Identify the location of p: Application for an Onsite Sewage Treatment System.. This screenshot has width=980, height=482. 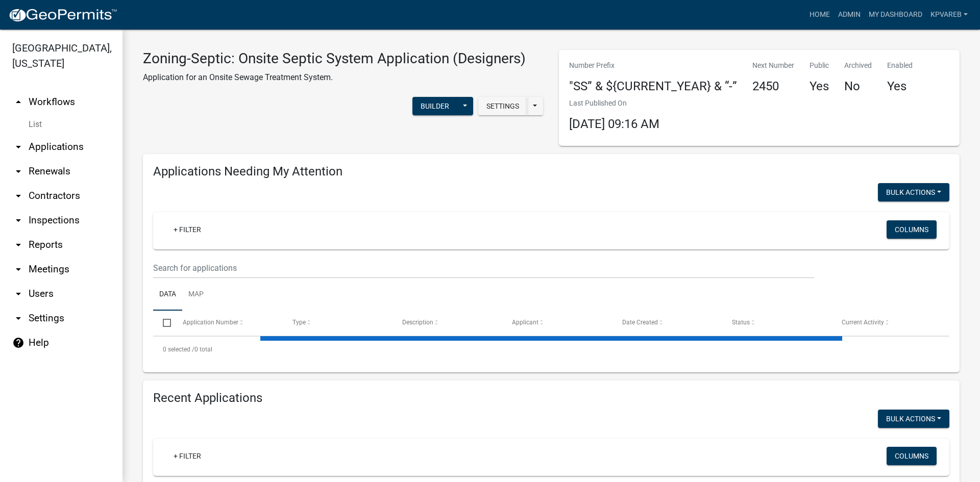
(334, 78).